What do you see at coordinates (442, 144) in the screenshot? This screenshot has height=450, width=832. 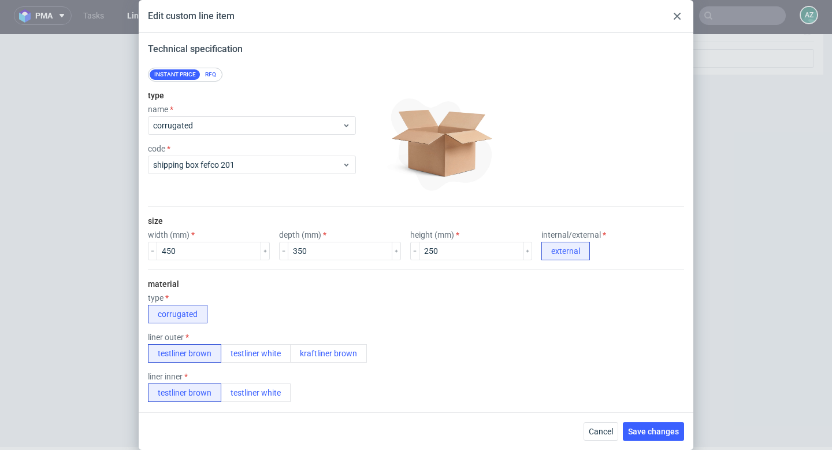 I see `img: corrugated--shipping-box--photo-min.jpg` at bounding box center [442, 144].